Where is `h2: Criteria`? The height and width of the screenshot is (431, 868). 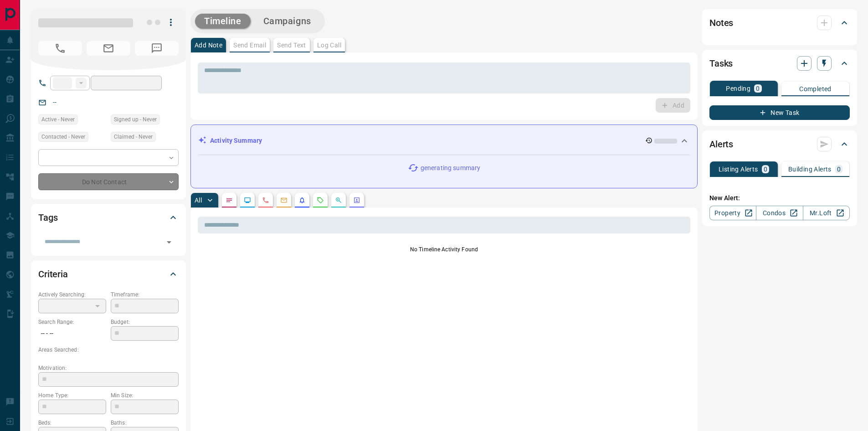 h2: Criteria is located at coordinates (53, 274).